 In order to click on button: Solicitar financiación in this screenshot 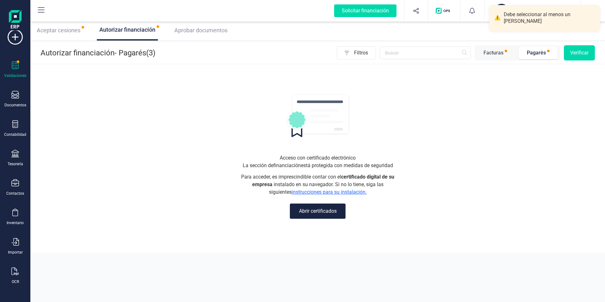, I will do `click(365, 11)`.